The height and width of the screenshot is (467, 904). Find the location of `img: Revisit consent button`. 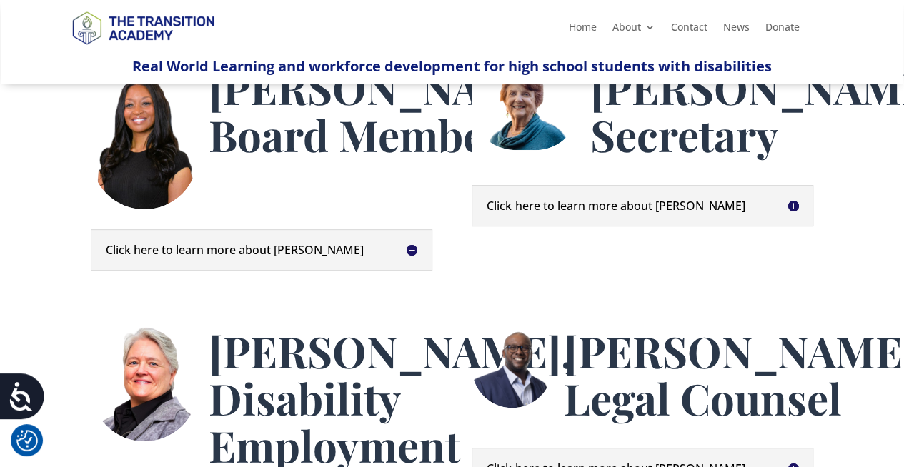

img: Revisit consent button is located at coordinates (27, 441).